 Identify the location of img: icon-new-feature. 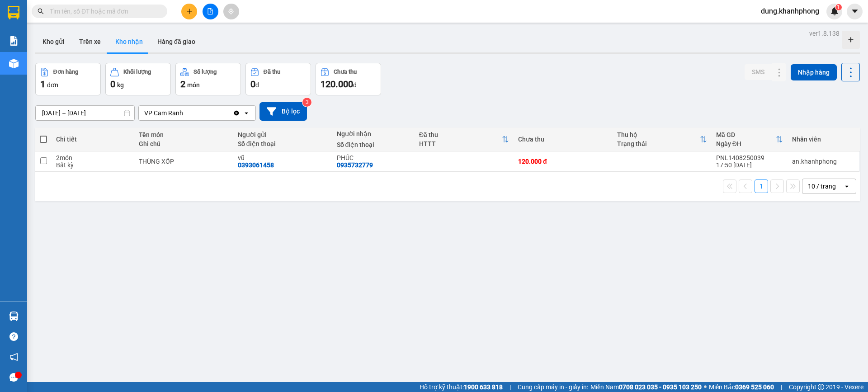
(834, 11).